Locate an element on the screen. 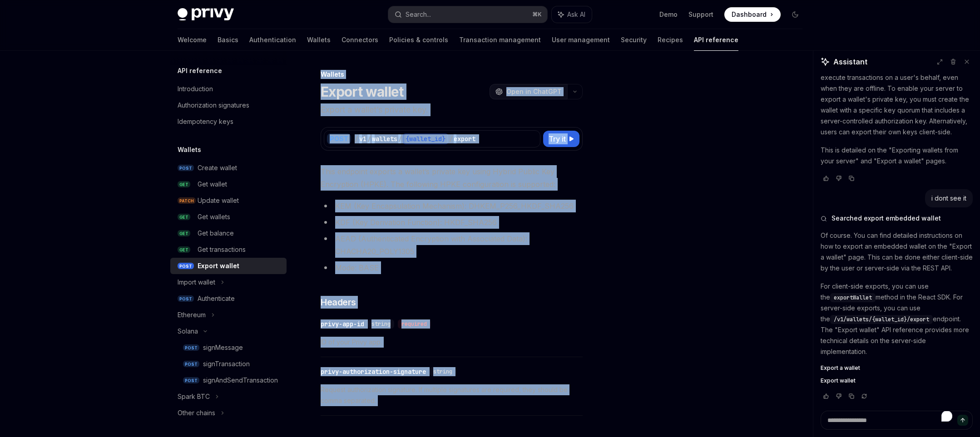  a: Export wallet is located at coordinates (897, 381).